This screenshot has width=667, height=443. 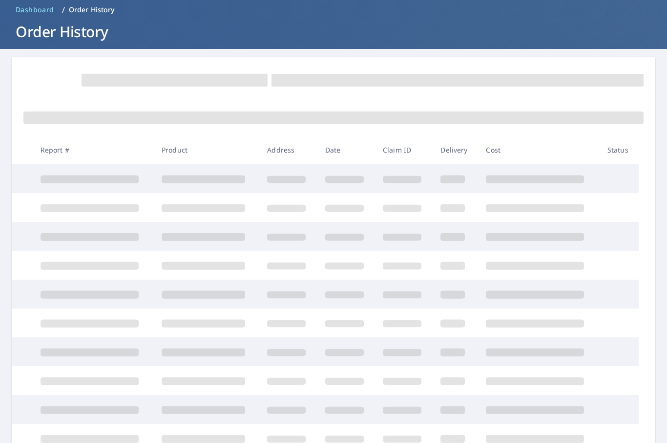 I want to click on p: Order History, so click(x=92, y=10).